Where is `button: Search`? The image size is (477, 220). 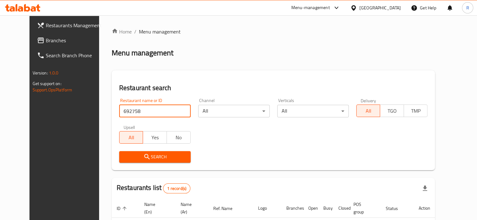
button: Search is located at coordinates (155, 157).